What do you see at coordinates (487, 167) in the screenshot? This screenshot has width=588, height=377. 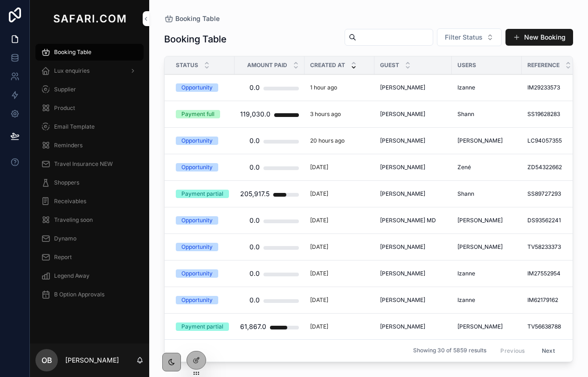 I see `a: Zené` at bounding box center [487, 167].